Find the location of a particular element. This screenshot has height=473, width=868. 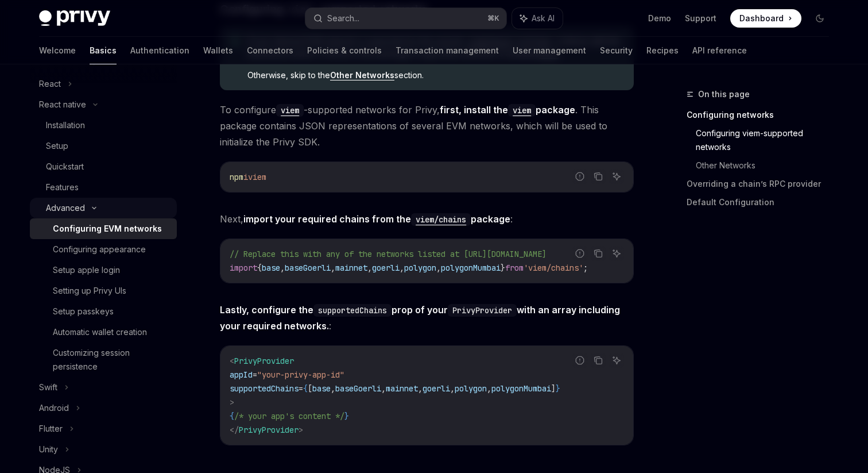

strong: import your required chains from the package is located at coordinates (377, 219).